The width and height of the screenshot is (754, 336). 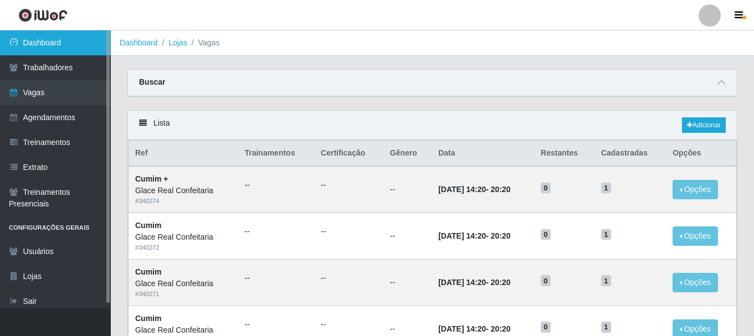 I want to click on th: Cadastradas, so click(x=630, y=153).